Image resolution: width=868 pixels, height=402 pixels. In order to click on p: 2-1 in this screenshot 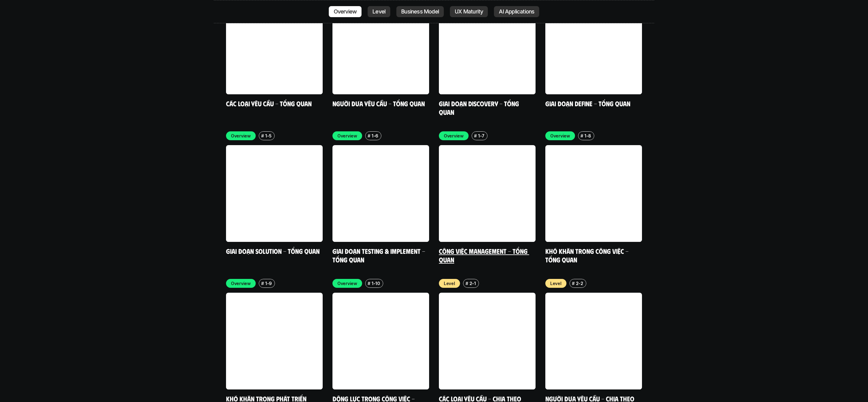, I will do `click(473, 283)`.